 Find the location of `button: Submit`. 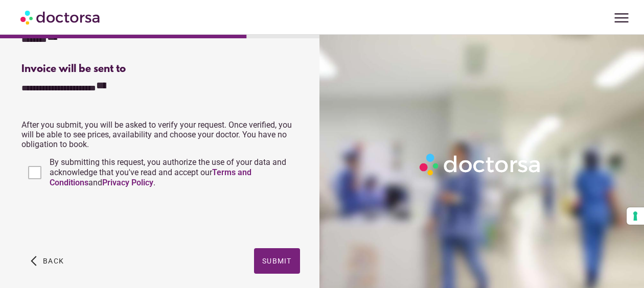

button: Submit is located at coordinates (277, 261).